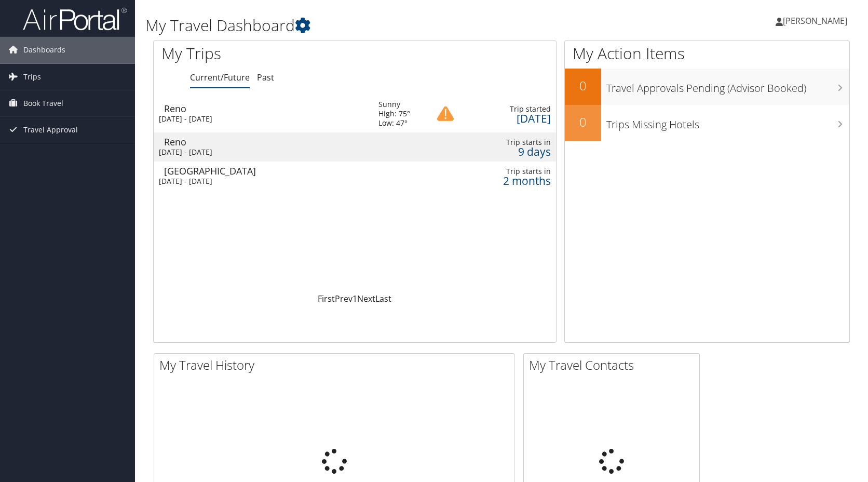 The height and width of the screenshot is (482, 868). Describe the element at coordinates (32, 77) in the screenshot. I see `span: Trips` at that location.